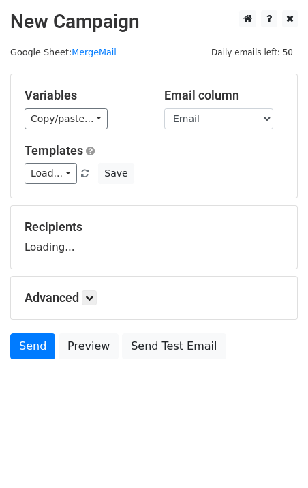  I want to click on button: Save, so click(116, 173).